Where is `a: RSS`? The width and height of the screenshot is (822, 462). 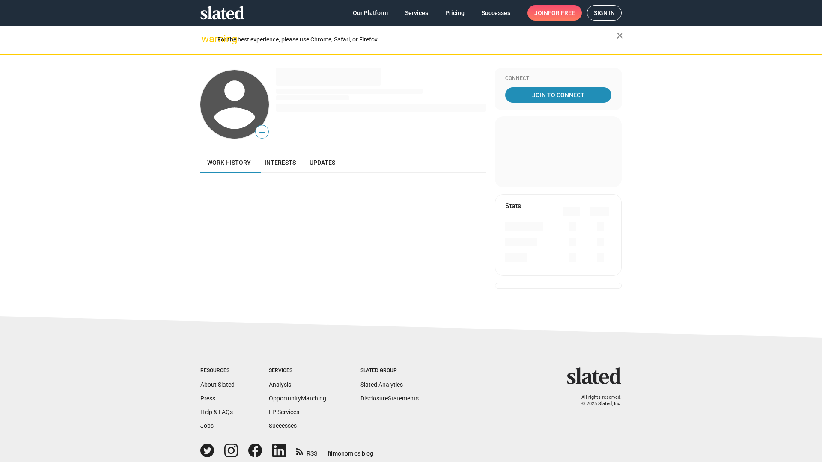
a: RSS is located at coordinates (306, 451).